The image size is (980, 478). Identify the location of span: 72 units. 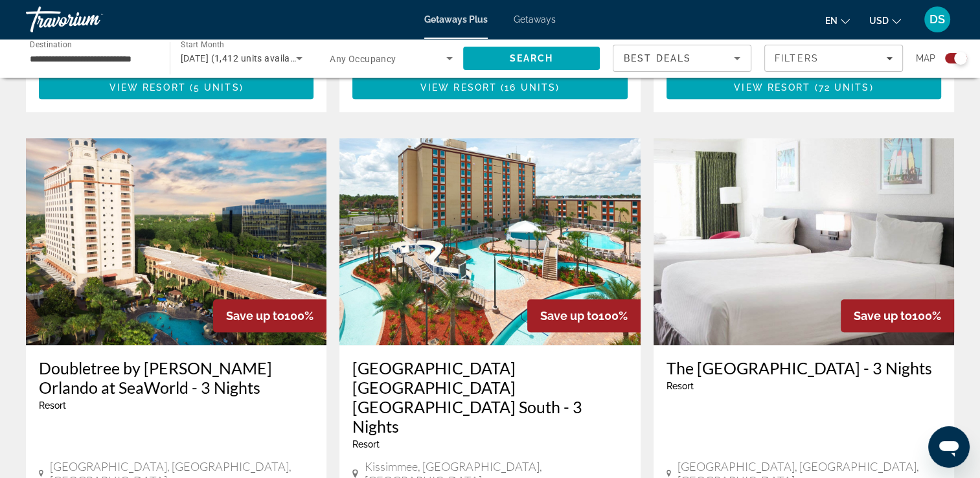
(844, 88).